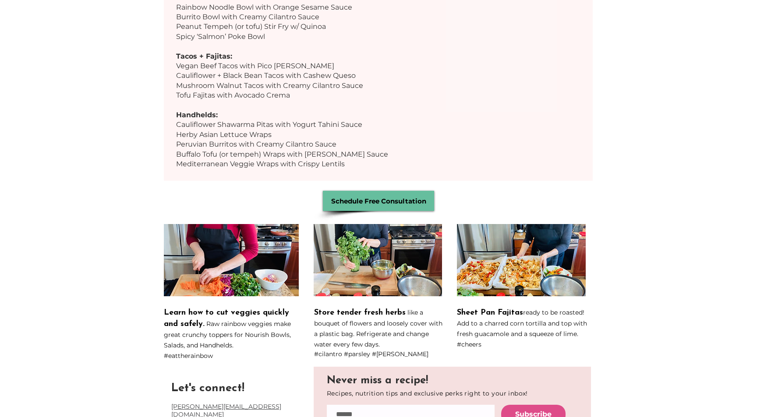 This screenshot has width=757, height=417. I want to click on p: Spicy ‘Salmon’ Poke Bowl, so click(377, 37).